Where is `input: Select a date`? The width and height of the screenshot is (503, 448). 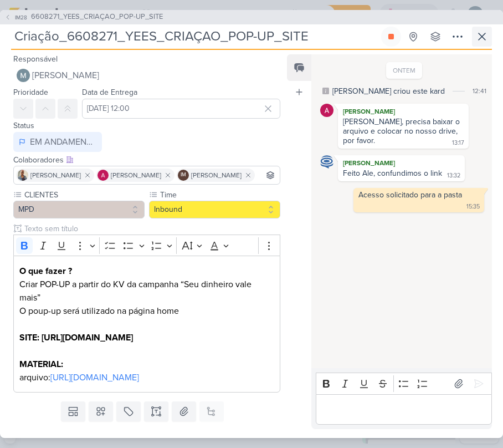
input: Select a date is located at coordinates (181, 109).